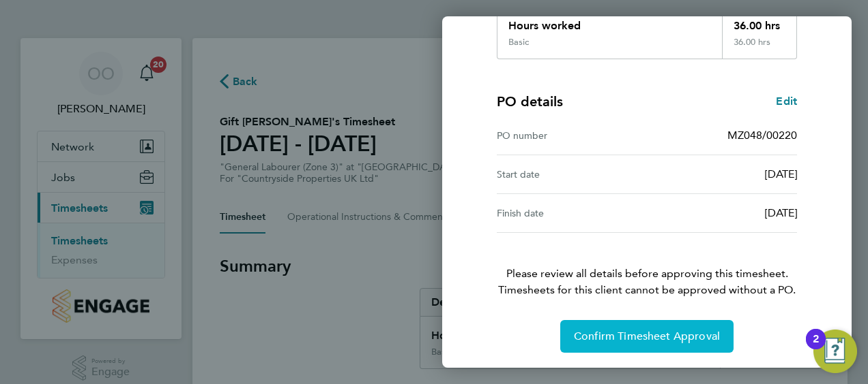  I want to click on div: Start date, so click(572, 174).